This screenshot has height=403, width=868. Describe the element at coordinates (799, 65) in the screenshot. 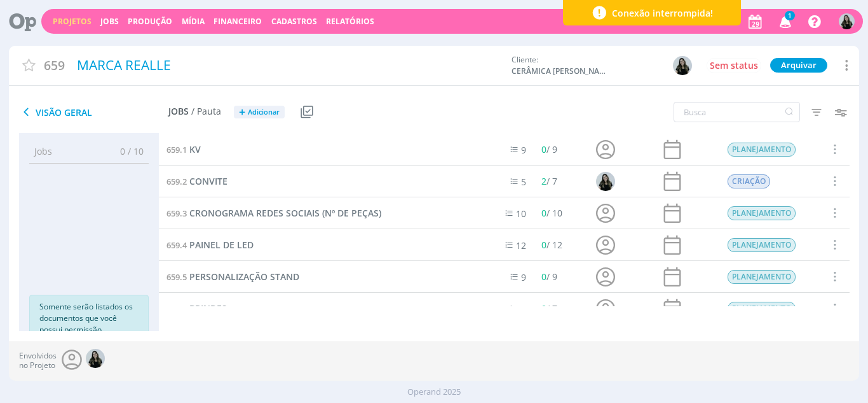

I see `button: Arquivar` at that location.